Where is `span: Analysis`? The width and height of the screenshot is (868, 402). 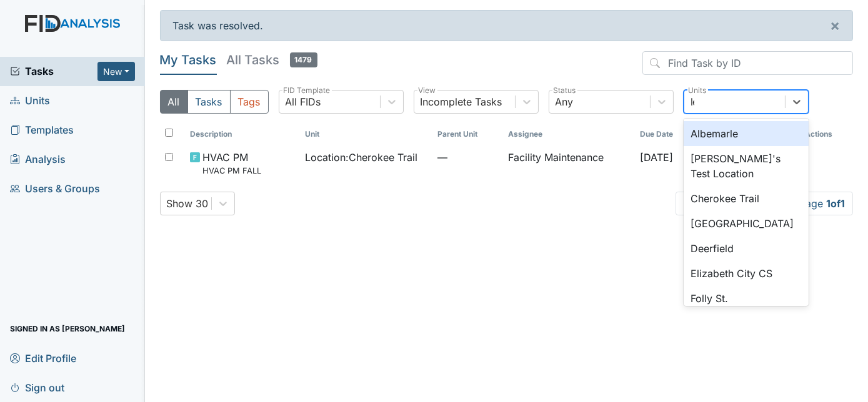 span: Analysis is located at coordinates (37, 159).